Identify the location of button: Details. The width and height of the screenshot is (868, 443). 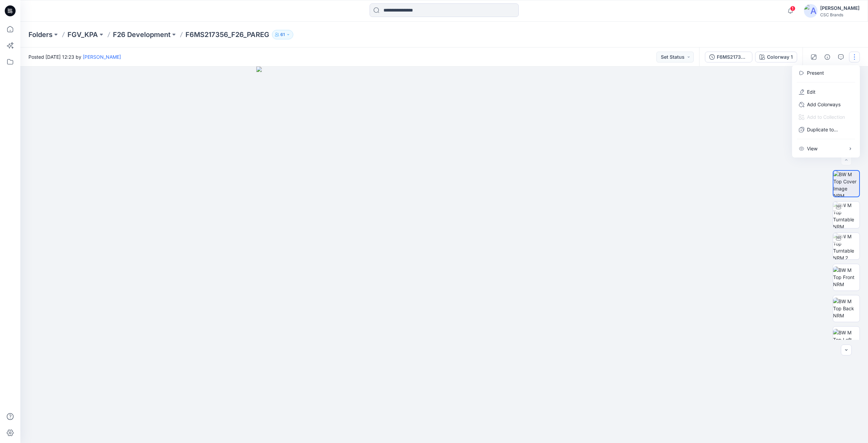
(827, 57).